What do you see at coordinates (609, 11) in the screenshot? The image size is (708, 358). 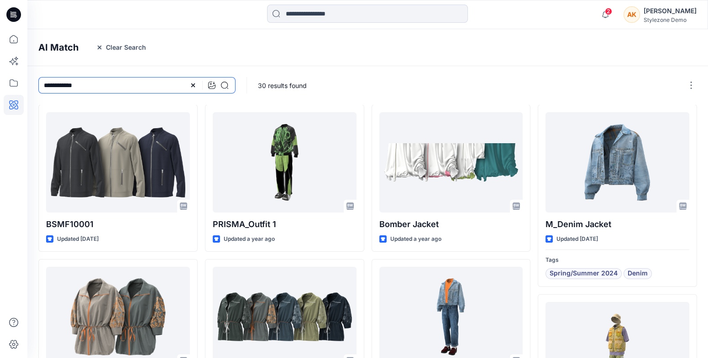 I see `span: 2` at bounding box center [609, 11].